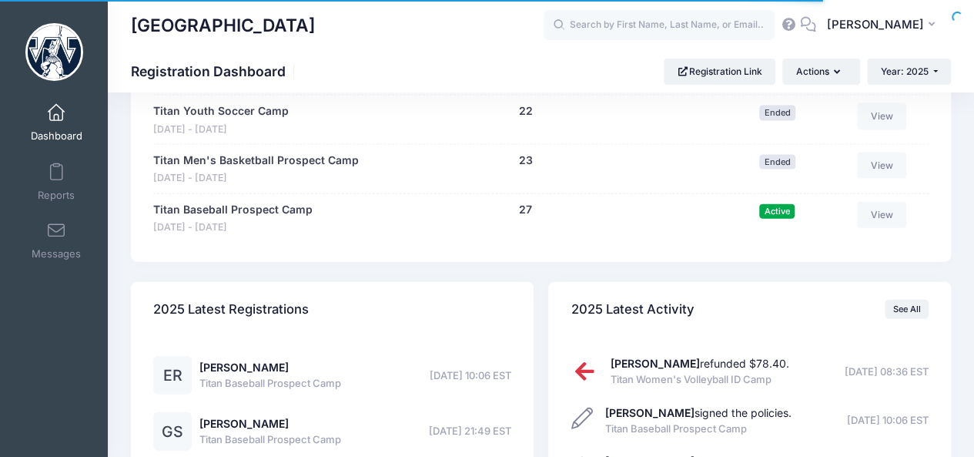  What do you see at coordinates (56, 122) in the screenshot?
I see `a: Dashboard` at bounding box center [56, 122].